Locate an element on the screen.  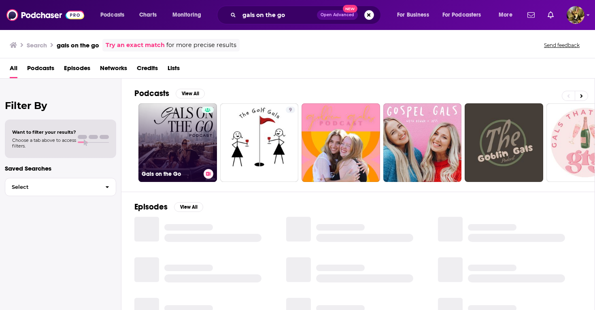
button: Send feedback is located at coordinates (562, 45).